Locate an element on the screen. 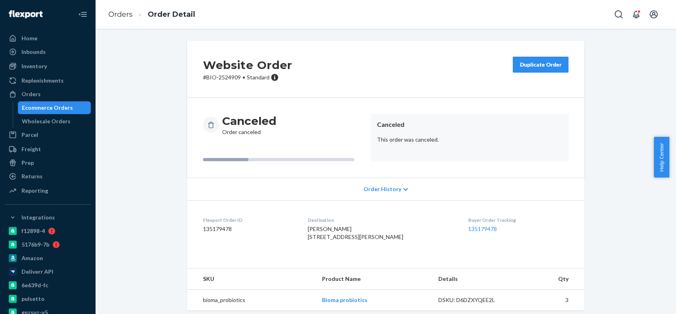 The image size is (676, 314). a: f12898-4 is located at coordinates (48, 231).